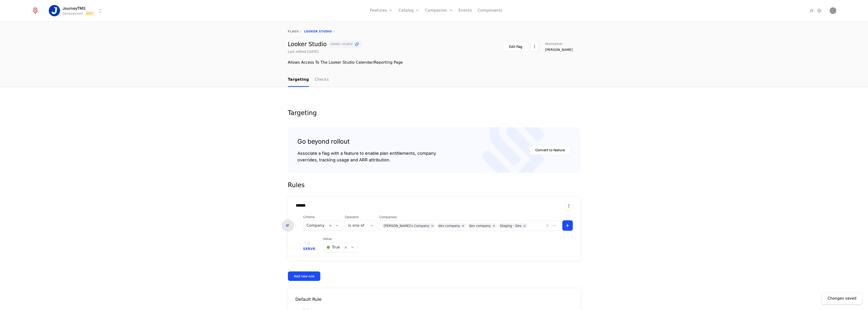  Describe the element at coordinates (322, 80) in the screenshot. I see `a: Checks` at that location.